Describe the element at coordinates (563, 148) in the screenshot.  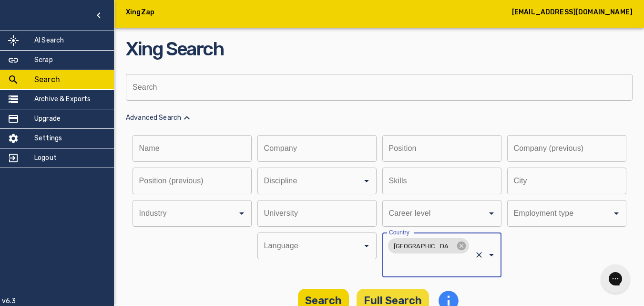
I see `input: Company (previous)` at that location.